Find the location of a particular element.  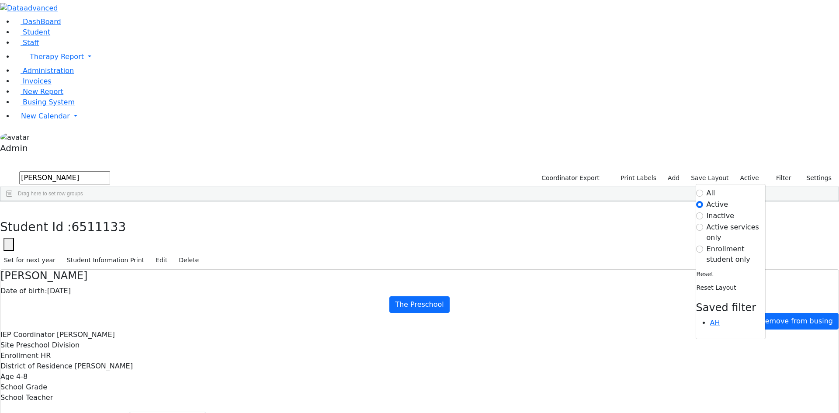

span: 6511133 is located at coordinates (99, 227).